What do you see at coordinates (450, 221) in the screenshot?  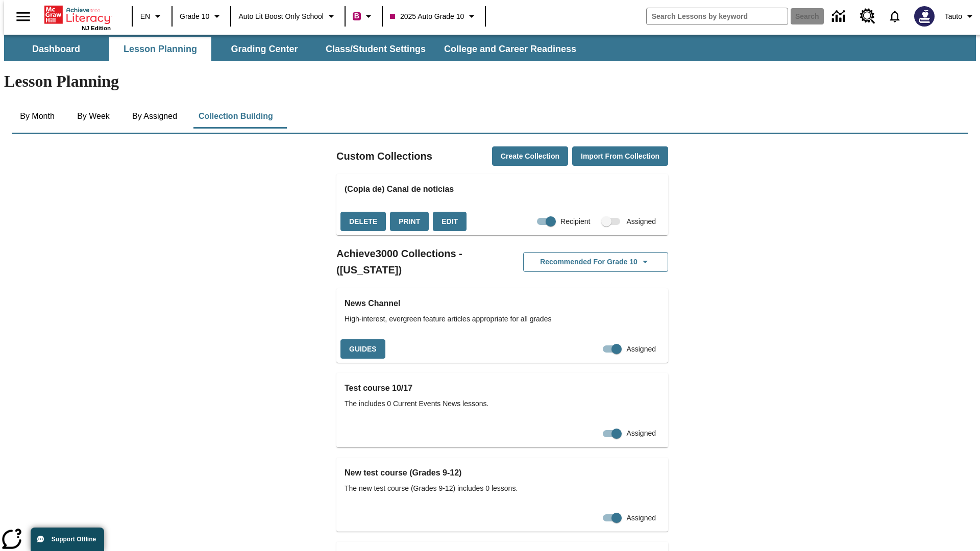 I see `button: Edit` at bounding box center [450, 221].